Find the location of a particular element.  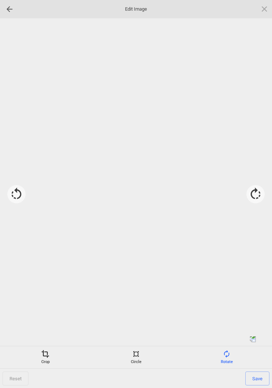

div: Go back is located at coordinates (10, 9).